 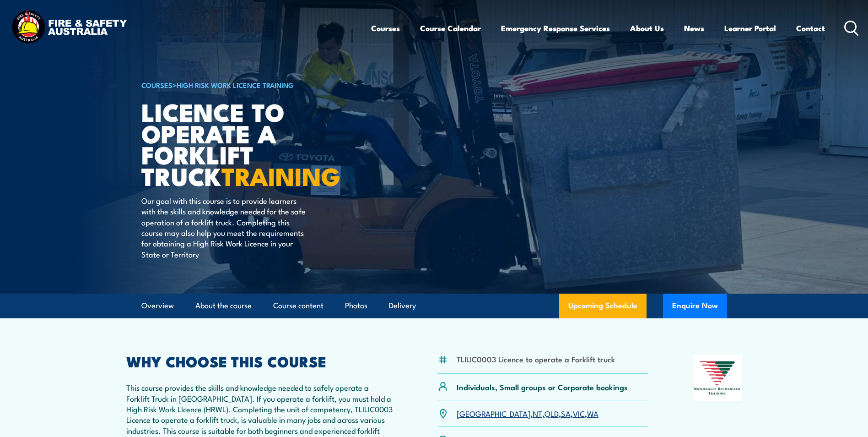 What do you see at coordinates (543, 387) in the screenshot?
I see `p: Individuals, Small groups or Corporate bookings` at bounding box center [543, 387].